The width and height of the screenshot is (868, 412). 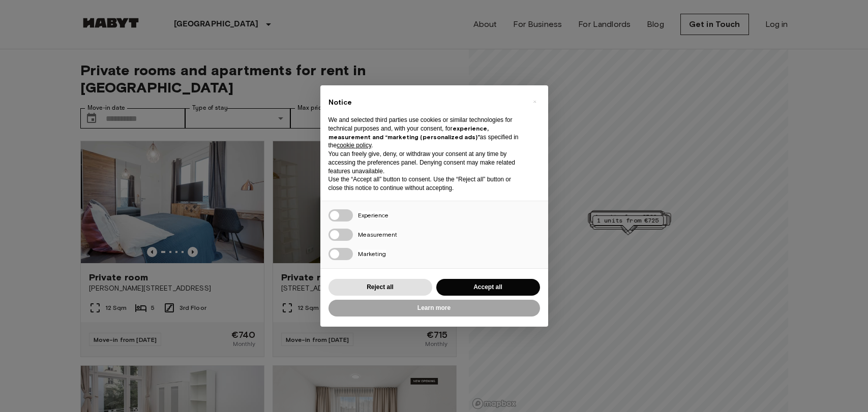 I want to click on button: Reject all, so click(x=380, y=287).